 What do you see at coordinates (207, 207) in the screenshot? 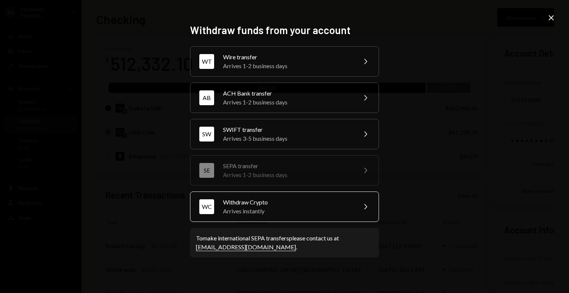
I see `div: WC` at bounding box center [207, 207].